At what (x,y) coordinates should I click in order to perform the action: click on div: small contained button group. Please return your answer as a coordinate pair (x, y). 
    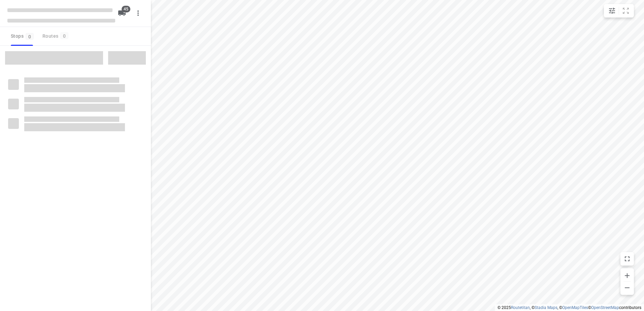
    Looking at the image, I should click on (619, 11).